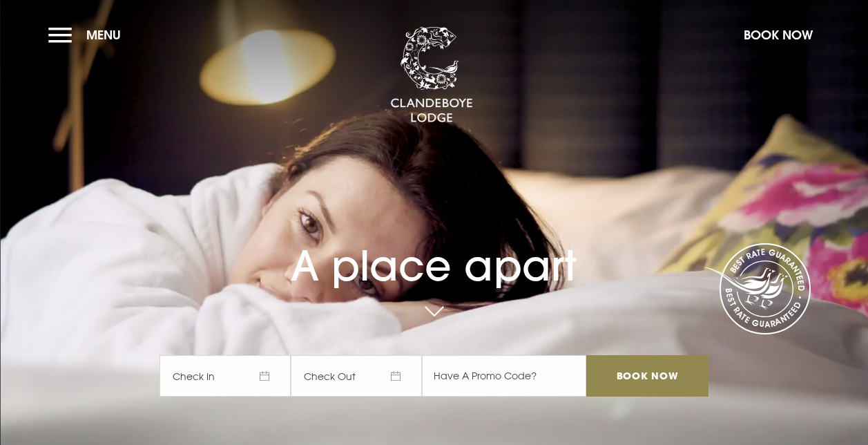 The width and height of the screenshot is (868, 445). Describe the element at coordinates (356, 375) in the screenshot. I see `span: Check Out` at that location.